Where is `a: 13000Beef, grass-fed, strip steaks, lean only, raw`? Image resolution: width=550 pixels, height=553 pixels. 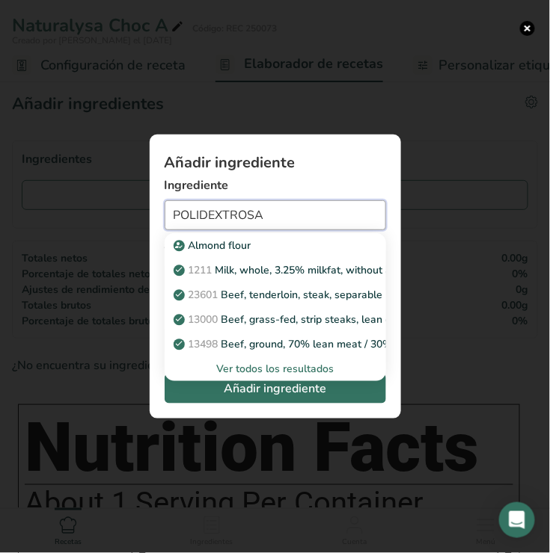
a: 13000Beef, grass-fed, strip steaks, lean only, raw is located at coordinates (275, 319).